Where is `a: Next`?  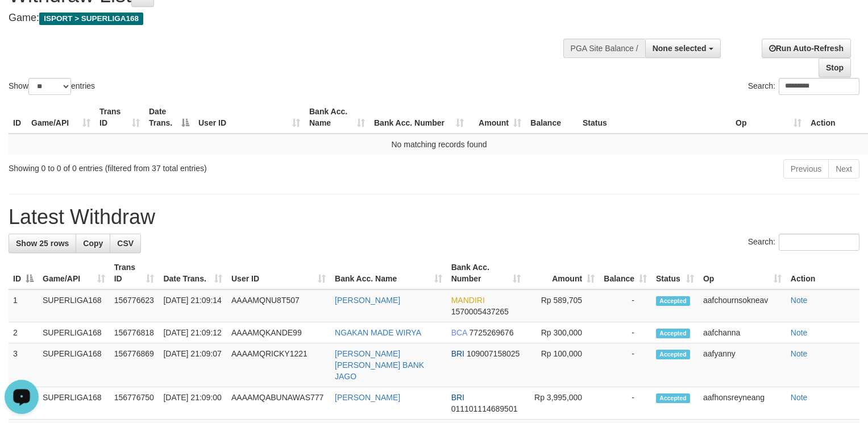
a: Next is located at coordinates (844, 169).